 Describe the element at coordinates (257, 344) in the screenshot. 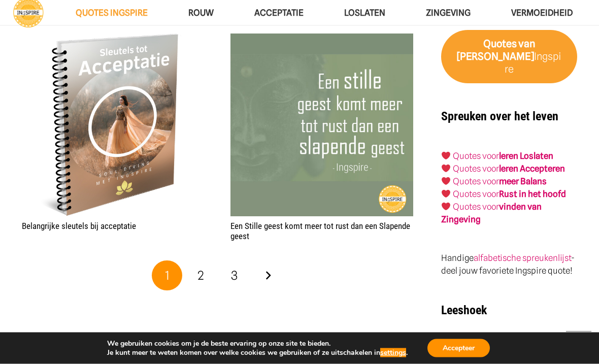

I see `p: We gebruiken cookies om je de beste ervaring op onze site te bieden.` at that location.